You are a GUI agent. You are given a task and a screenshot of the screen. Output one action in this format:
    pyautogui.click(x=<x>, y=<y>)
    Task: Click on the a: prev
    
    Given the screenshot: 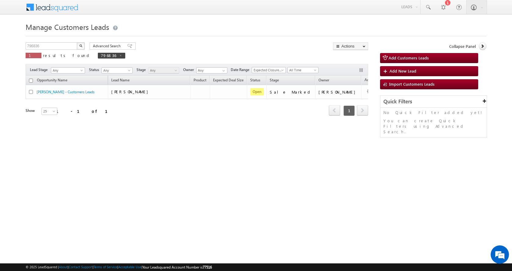 What is the action you would take?
    pyautogui.click(x=334, y=111)
    